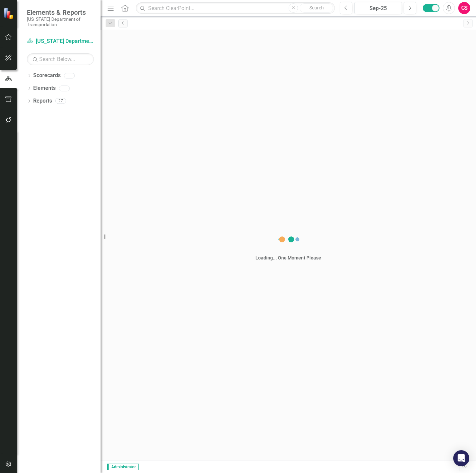 The height and width of the screenshot is (473, 476). I want to click on button: CS, so click(465, 8).